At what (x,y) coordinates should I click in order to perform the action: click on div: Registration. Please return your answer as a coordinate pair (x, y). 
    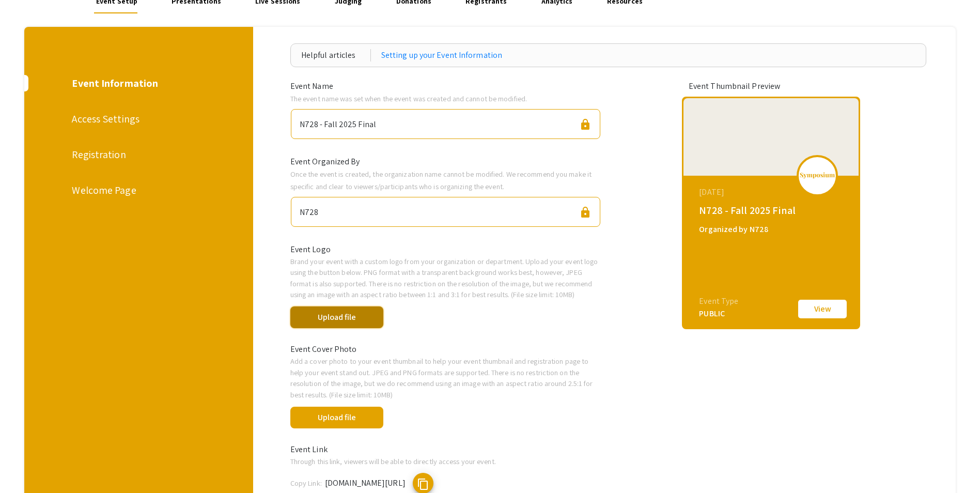
    Looking at the image, I should click on (137, 155).